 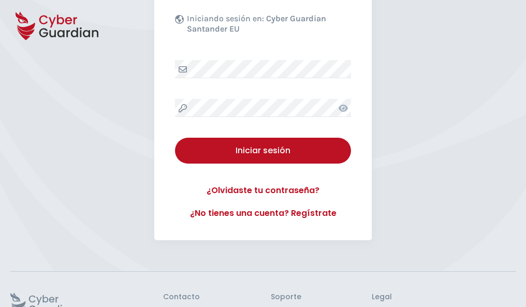 What do you see at coordinates (286, 297) in the screenshot?
I see `h3: Soporte` at bounding box center [286, 297].